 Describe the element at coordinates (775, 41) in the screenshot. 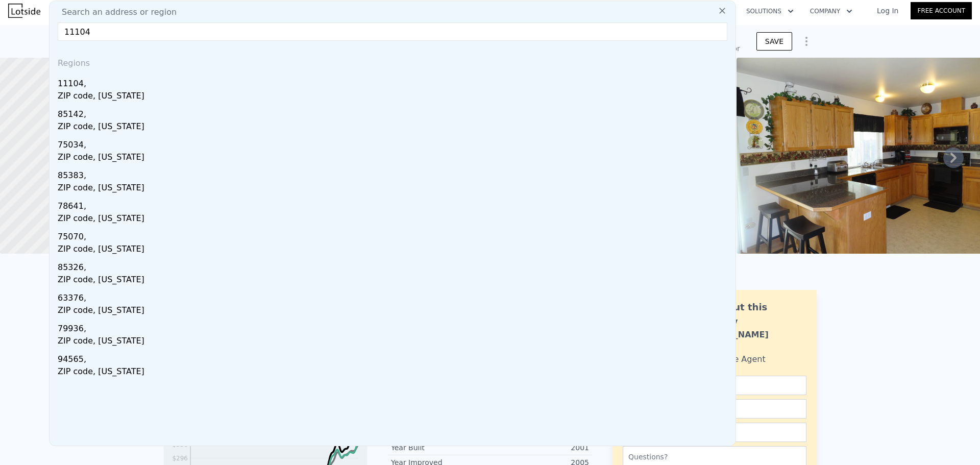

I see `button: SAVE` at that location.